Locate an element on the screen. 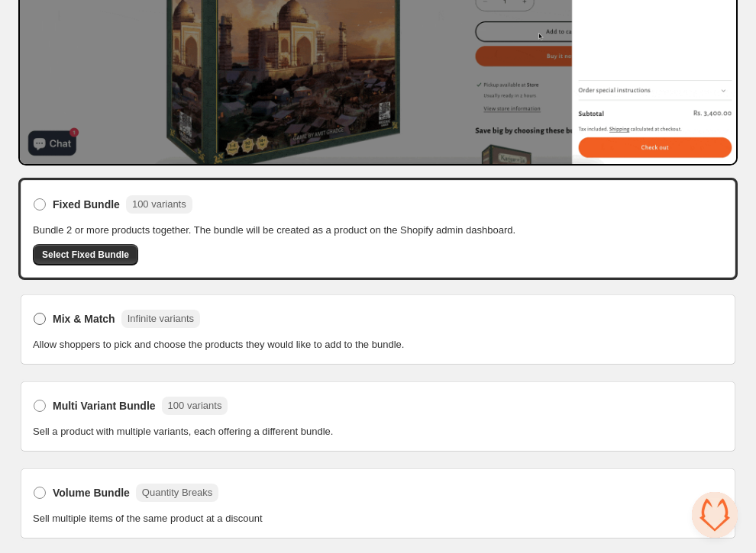 This screenshot has height=553, width=756. span: Select Fixed Bundle is located at coordinates (85, 255).